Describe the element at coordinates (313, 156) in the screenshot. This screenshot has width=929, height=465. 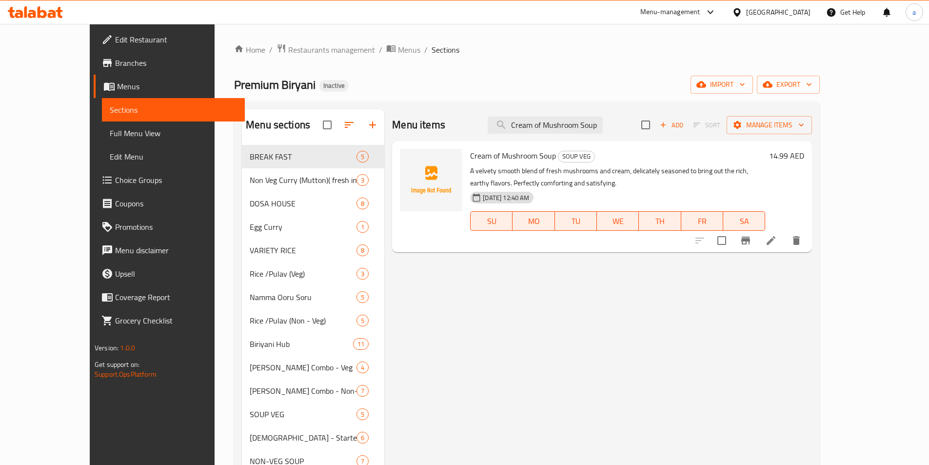
I see `div: BREAK FAST5` at that location.